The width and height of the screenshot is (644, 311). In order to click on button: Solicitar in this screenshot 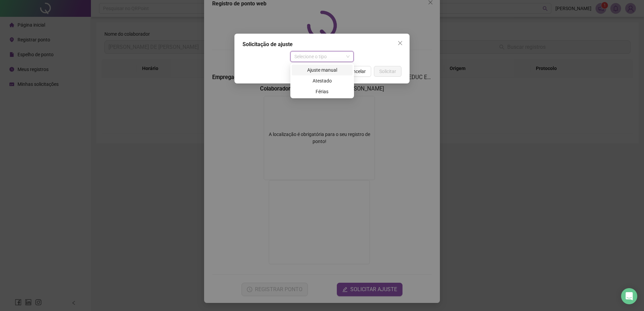, I will do `click(388, 71)`.